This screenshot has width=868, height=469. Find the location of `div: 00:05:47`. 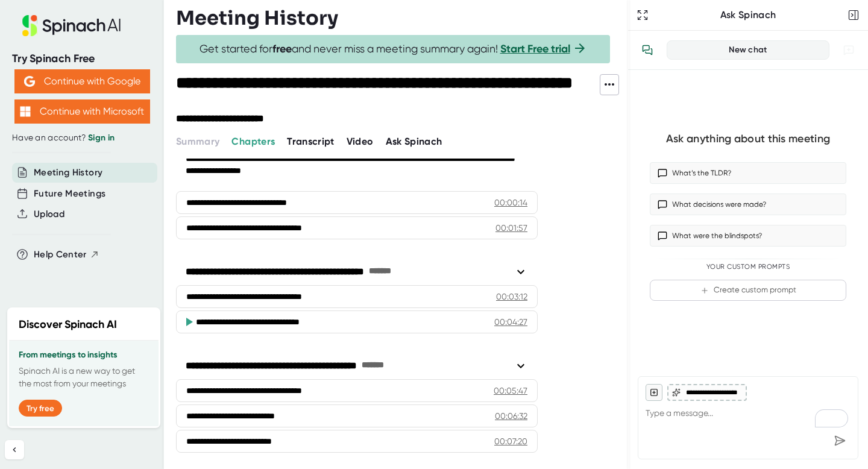

div: 00:05:47 is located at coordinates (511, 391).